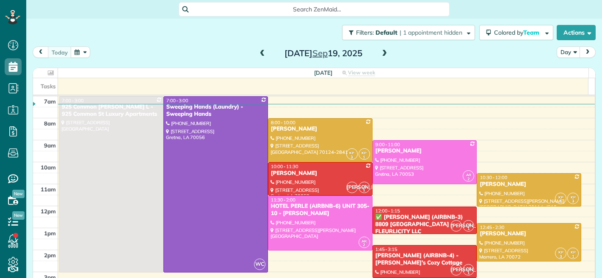 The width and height of the screenshot is (602, 278). What do you see at coordinates (50, 234) in the screenshot?
I see `span: 1pm` at bounding box center [50, 234].